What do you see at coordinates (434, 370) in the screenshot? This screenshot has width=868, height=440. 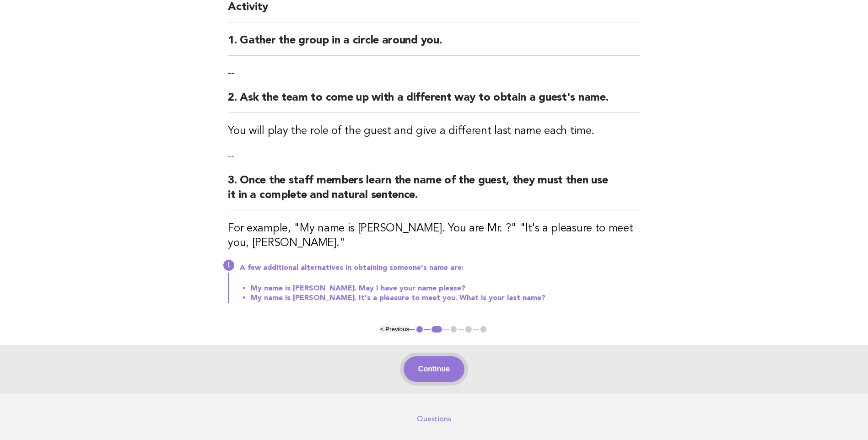 I see `button: Continue` at bounding box center [434, 370].